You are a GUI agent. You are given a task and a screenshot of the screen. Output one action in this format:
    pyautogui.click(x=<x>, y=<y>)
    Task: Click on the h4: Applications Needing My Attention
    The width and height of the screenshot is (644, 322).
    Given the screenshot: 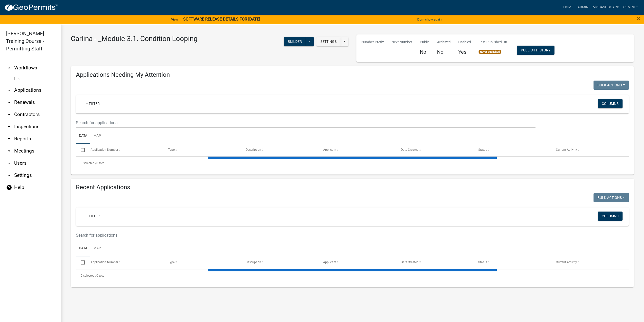 What is the action you would take?
    pyautogui.click(x=352, y=75)
    